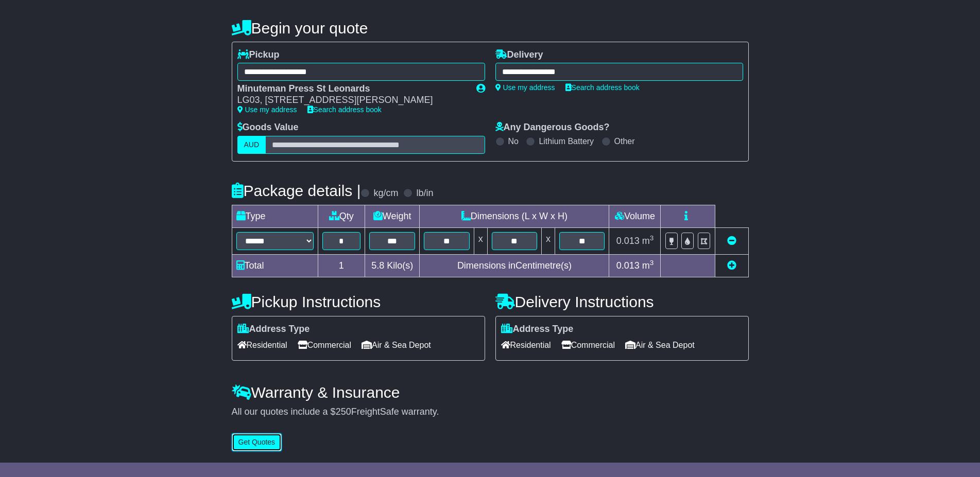  Describe the element at coordinates (392, 266) in the screenshot. I see `td: Kilo(s)` at that location.